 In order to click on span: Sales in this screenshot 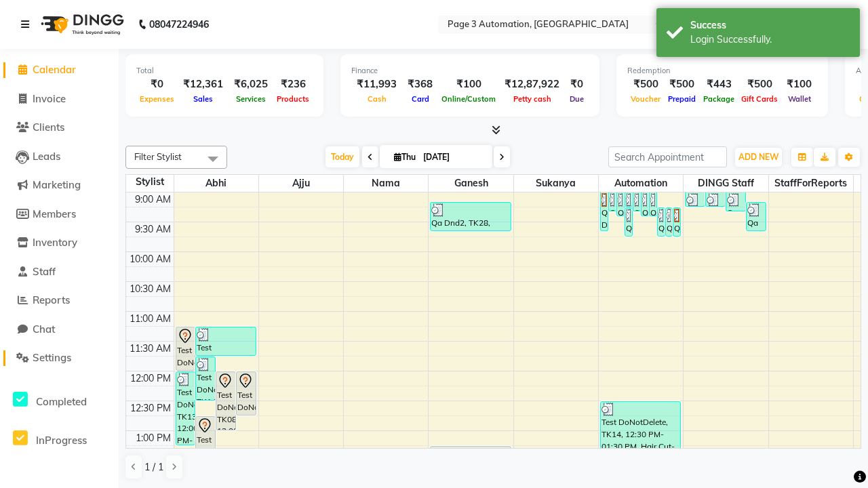, I will do `click(203, 99)`.